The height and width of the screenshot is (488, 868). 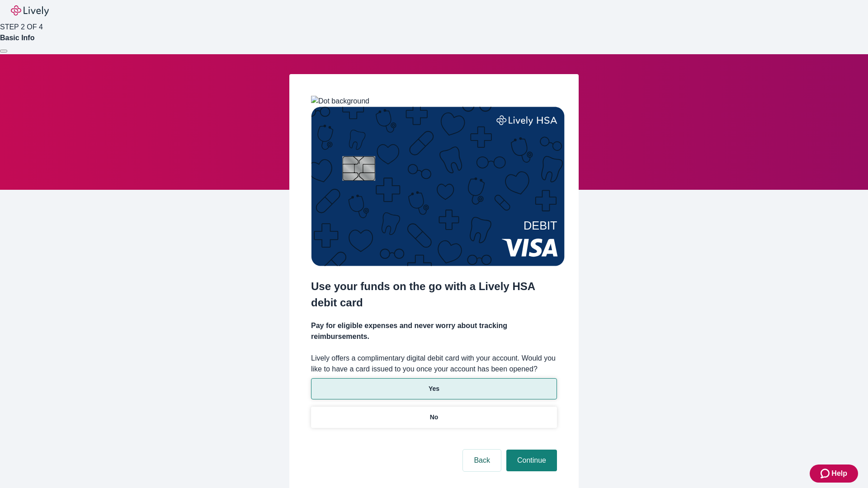 What do you see at coordinates (482, 460) in the screenshot?
I see `button: Back` at bounding box center [482, 460].